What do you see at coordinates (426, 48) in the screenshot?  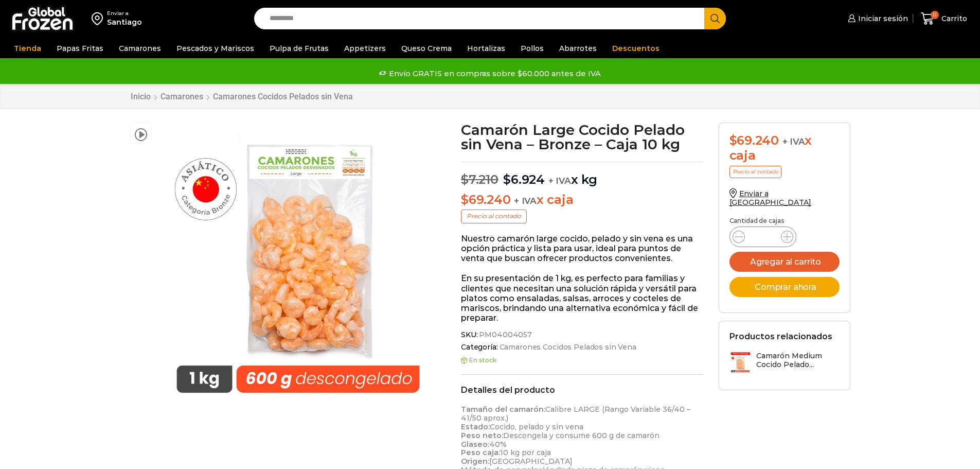 I see `a: Queso Crema` at bounding box center [426, 48].